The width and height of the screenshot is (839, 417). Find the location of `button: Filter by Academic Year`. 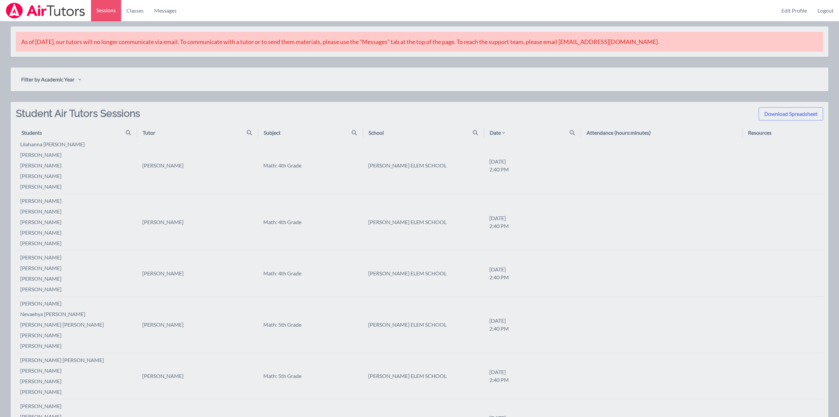

button: Filter by Academic Year is located at coordinates (51, 79).